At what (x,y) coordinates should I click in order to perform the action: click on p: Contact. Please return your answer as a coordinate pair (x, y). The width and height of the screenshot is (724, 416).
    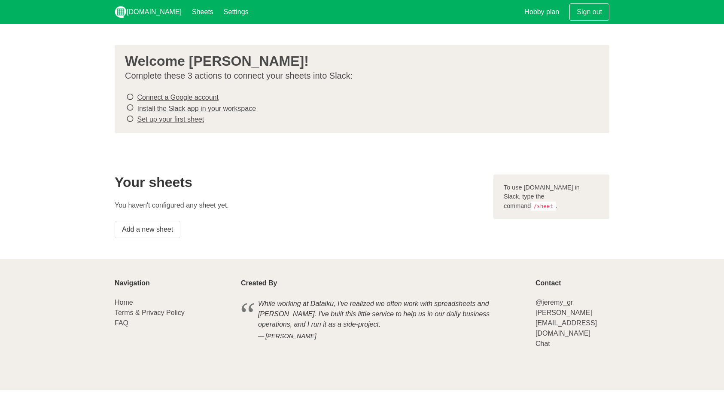
    Looking at the image, I should click on (573, 283).